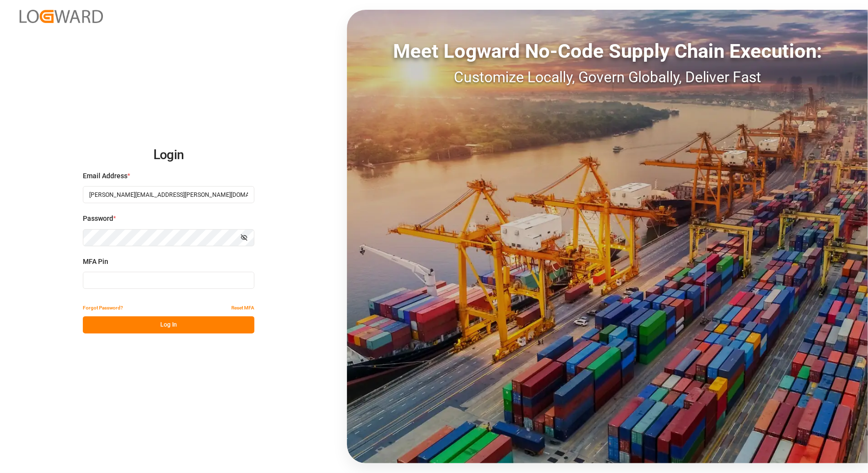  I want to click on span: Password, so click(98, 218).